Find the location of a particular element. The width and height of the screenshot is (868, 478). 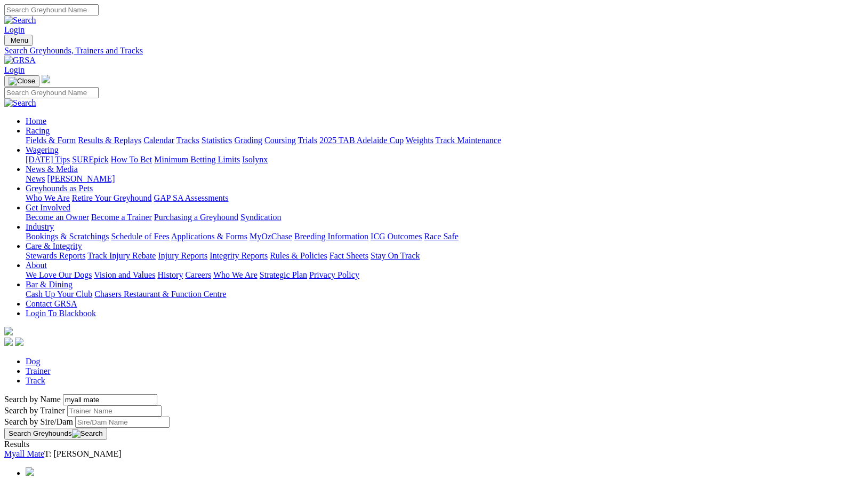

a: Weights is located at coordinates (419, 140).